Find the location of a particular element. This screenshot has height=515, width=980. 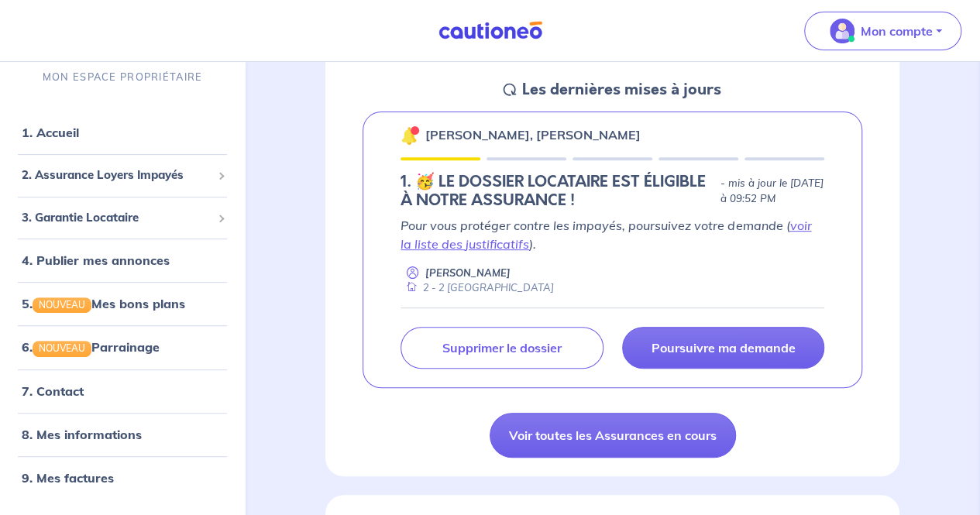

img: illu_account_valid_menu.svg is located at coordinates (842, 31).